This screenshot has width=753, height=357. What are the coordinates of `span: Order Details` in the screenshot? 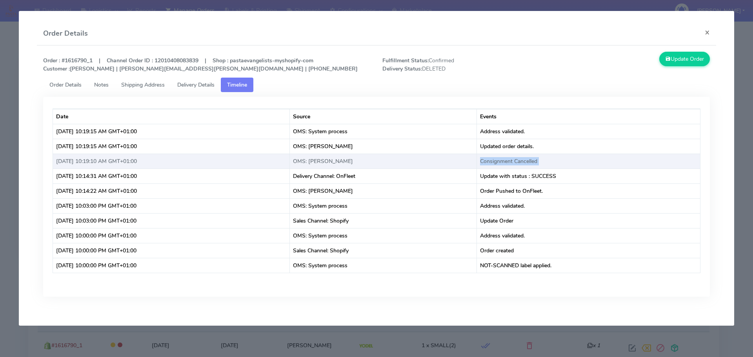 It's located at (65, 85).